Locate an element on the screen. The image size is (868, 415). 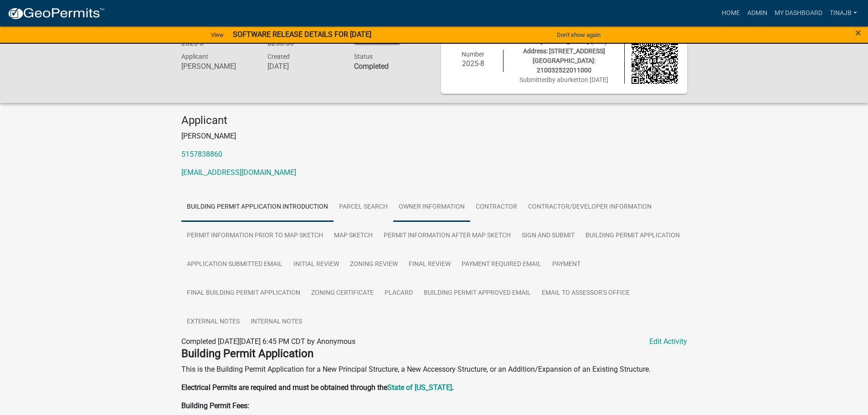
span: Created is located at coordinates (278, 57).